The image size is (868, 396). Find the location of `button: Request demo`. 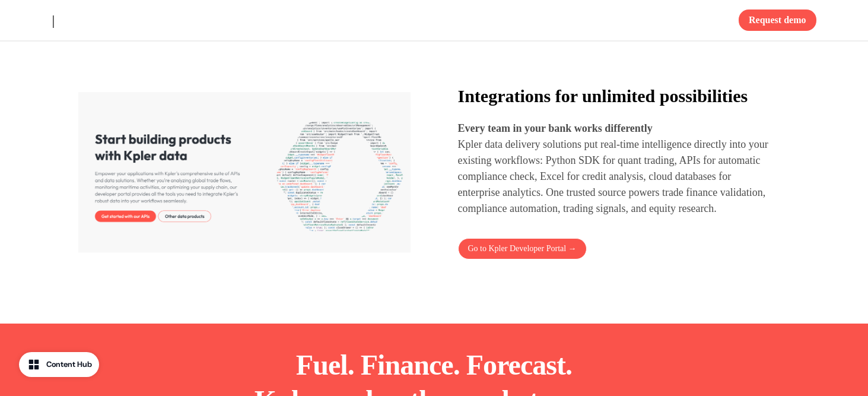

button: Request demo is located at coordinates (777, 20).